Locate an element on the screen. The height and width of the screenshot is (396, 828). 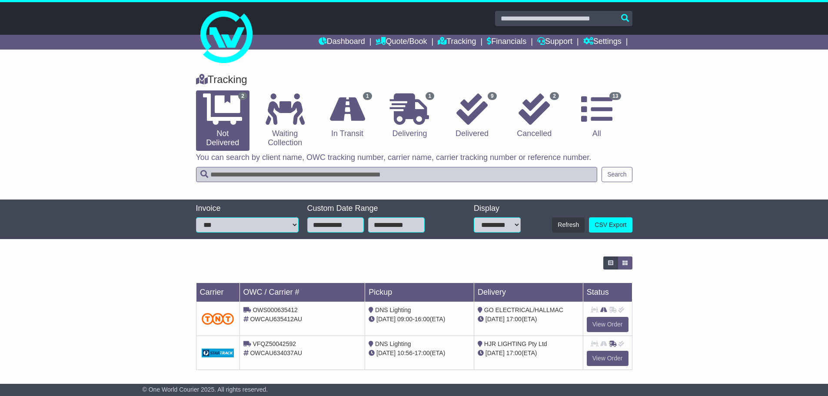
span: OWCAU634037AU is located at coordinates (276, 353).